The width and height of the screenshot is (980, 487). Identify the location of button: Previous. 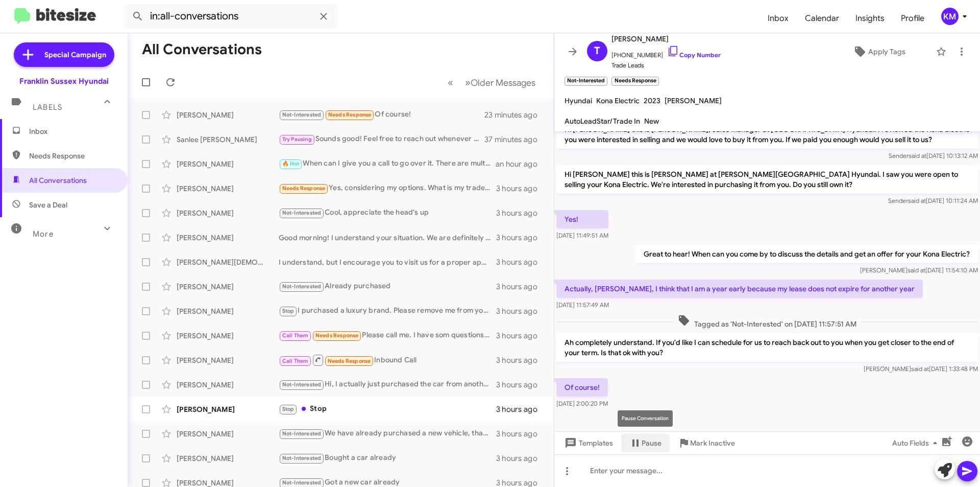
(450, 82).